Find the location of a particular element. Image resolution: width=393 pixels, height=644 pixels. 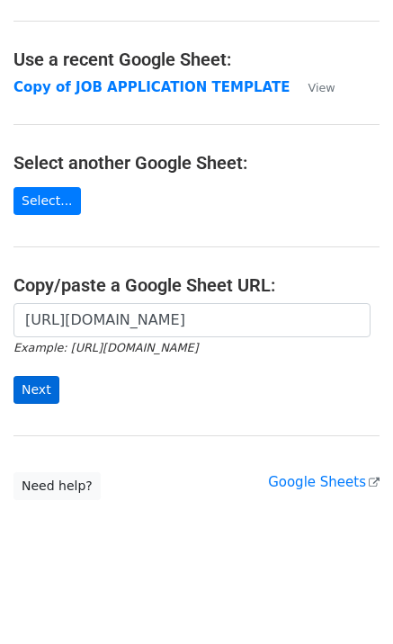

small: View is located at coordinates (322, 87).